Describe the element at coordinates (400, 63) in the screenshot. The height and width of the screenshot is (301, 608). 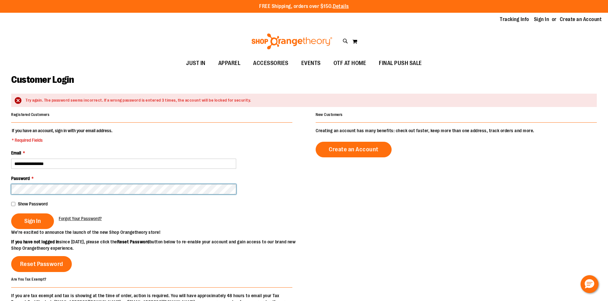
I see `span: FINAL PUSH SALE` at that location.